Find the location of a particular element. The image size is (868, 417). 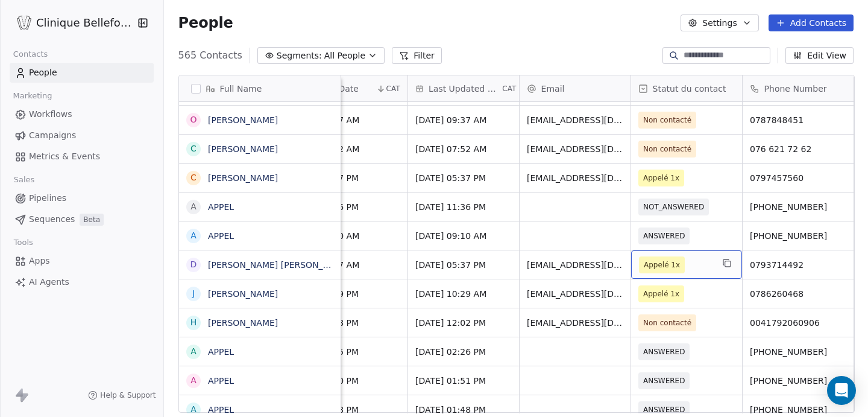

span: 0786260468 is located at coordinates (798, 294).